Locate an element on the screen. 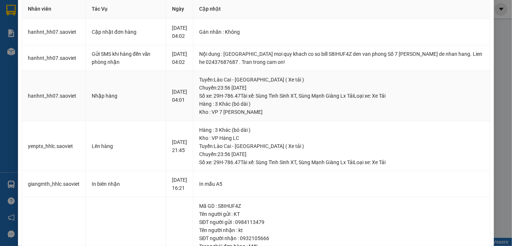  div: Lên hàng is located at coordinates (126, 146).